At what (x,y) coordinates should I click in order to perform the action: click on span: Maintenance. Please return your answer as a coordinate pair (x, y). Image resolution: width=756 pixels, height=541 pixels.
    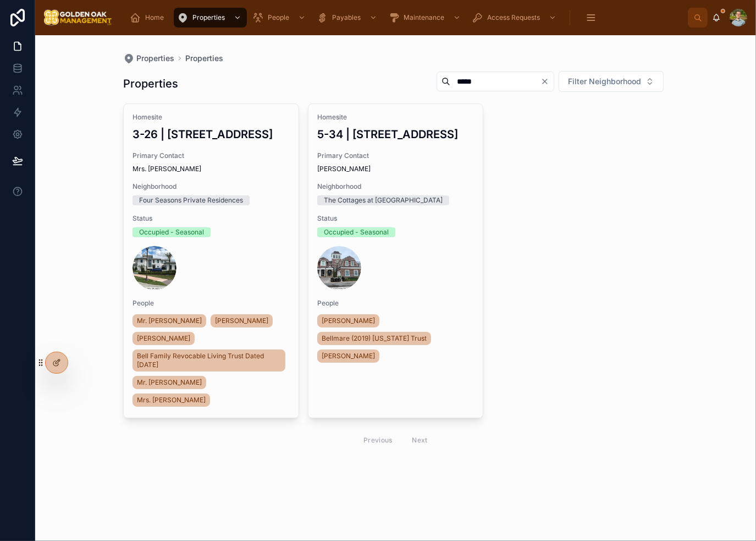
    Looking at the image, I should click on (424, 18).